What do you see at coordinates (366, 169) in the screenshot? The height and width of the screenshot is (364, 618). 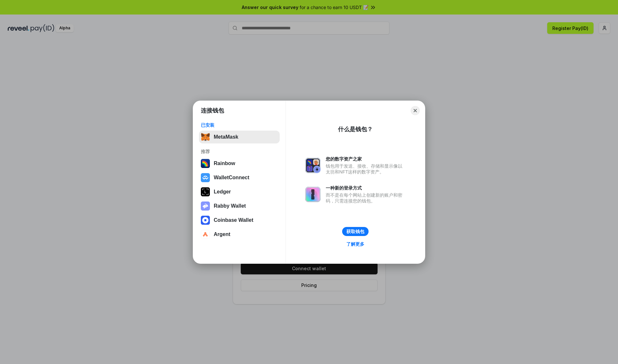 I see `div: 钱包用于发送、接收、存储和显示像以太坊和NFT这样的数字资产。` at bounding box center [366, 169].